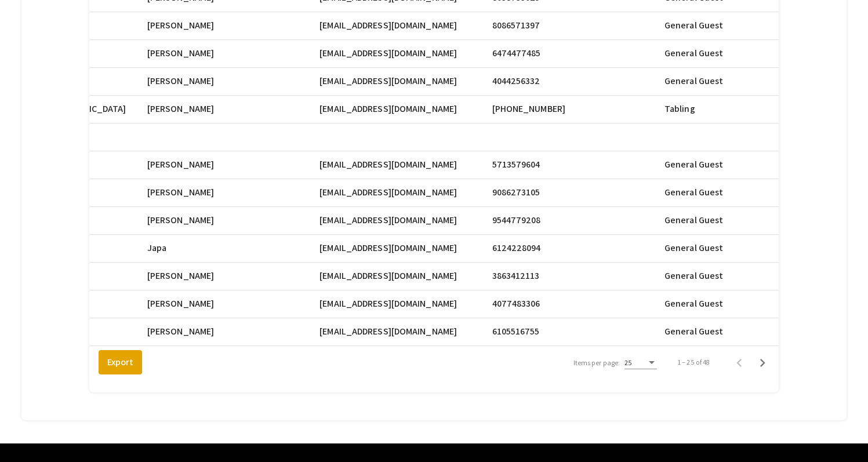  What do you see at coordinates (517, 248) in the screenshot?
I see `span: 6124228094` at bounding box center [517, 248].